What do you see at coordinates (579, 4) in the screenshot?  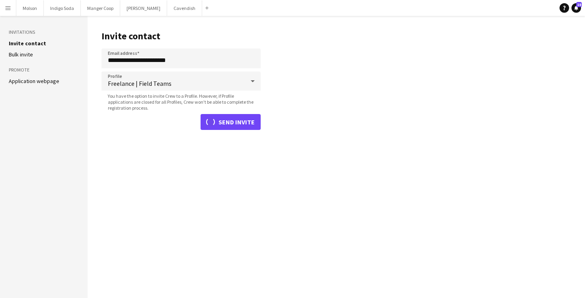 I see `span: 18` at bounding box center [579, 4].